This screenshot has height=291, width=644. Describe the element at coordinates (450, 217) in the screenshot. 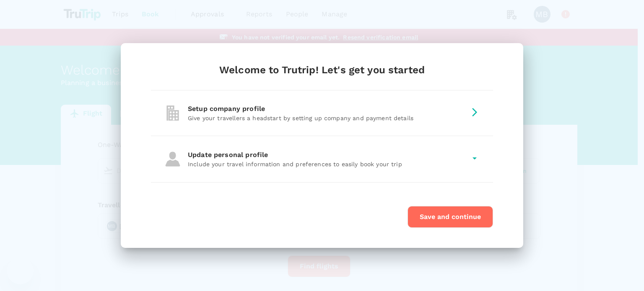

I see `button: Save and continue` at that location.